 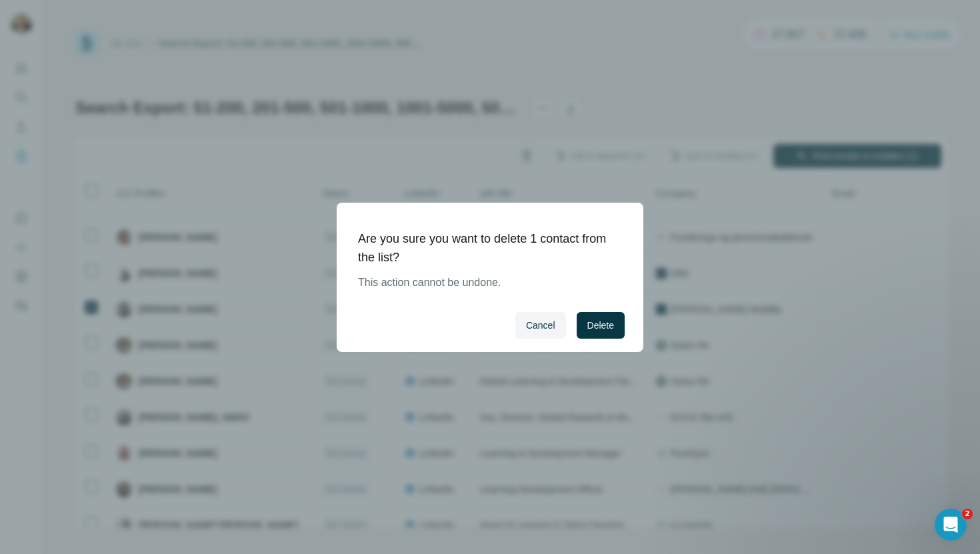 I want to click on button: Cancel, so click(x=541, y=326).